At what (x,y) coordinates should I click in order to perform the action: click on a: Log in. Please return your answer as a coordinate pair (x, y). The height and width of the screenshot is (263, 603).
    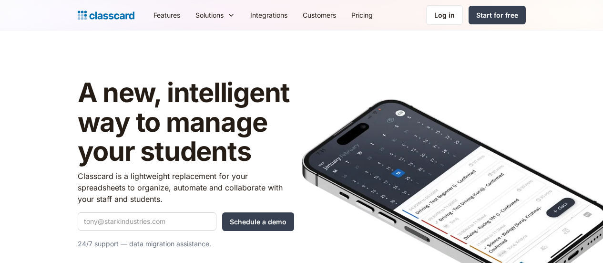
    Looking at the image, I should click on (445, 15).